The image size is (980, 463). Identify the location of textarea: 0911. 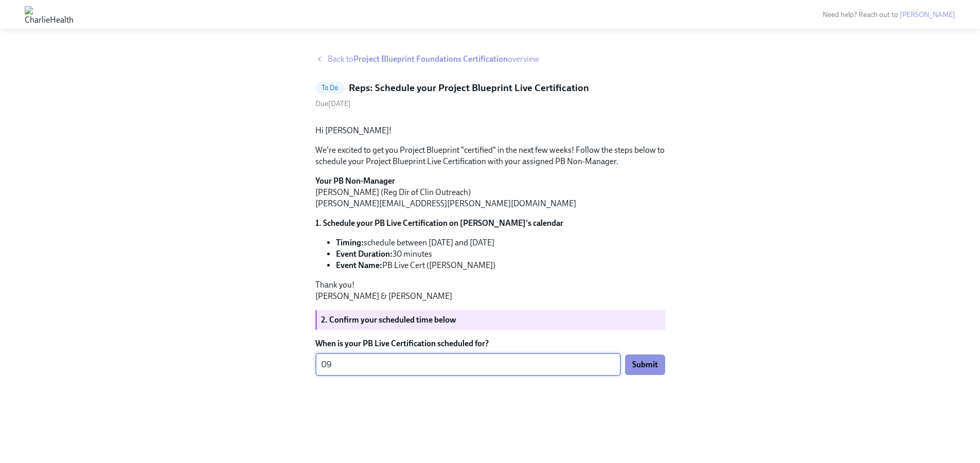
(468, 365).